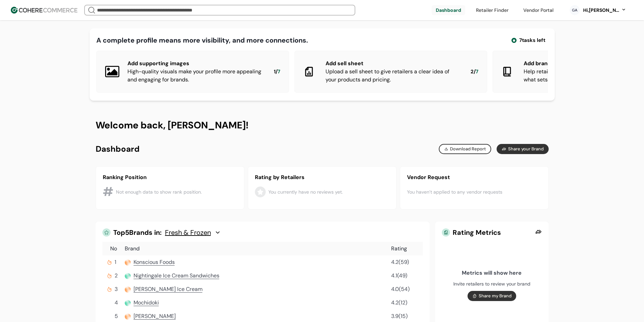 The height and width of the screenshot is (322, 644). What do you see at coordinates (257, 249) in the screenshot?
I see `div: Brand` at bounding box center [257, 249].